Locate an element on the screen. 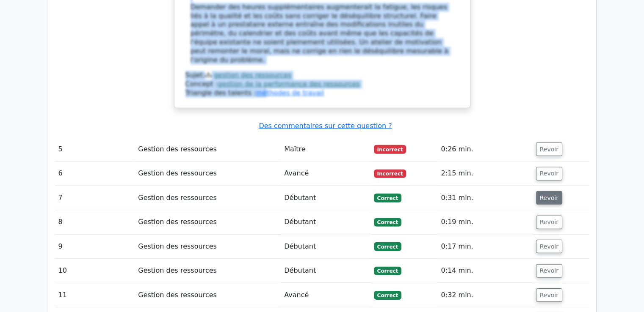  font: Des commentaires sur cette question ? is located at coordinates (325, 126).